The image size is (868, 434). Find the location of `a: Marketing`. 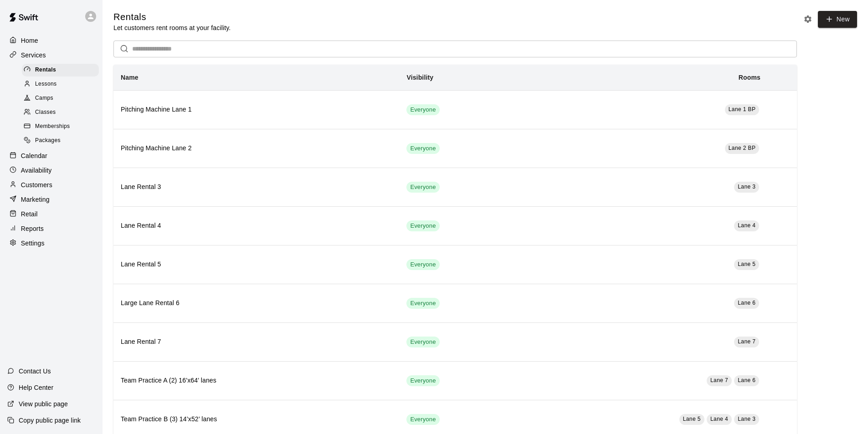

a: Marketing is located at coordinates (51, 199).